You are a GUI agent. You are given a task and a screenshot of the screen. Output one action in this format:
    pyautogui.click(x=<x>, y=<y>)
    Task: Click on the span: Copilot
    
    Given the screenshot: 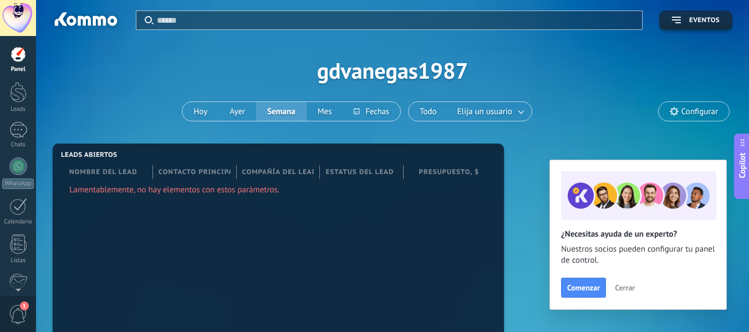 What is the action you would take?
    pyautogui.click(x=742, y=165)
    